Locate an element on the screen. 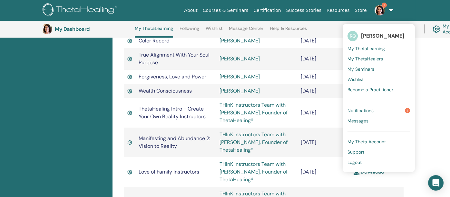 This screenshot has height=197, width=450. img: cog.svg is located at coordinates (436, 29).